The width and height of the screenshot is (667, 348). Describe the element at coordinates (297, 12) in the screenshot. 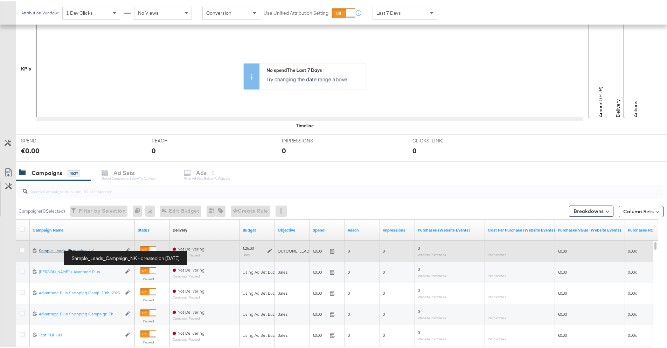

I see `label: Use Unified Attribution Setting:` at that location.